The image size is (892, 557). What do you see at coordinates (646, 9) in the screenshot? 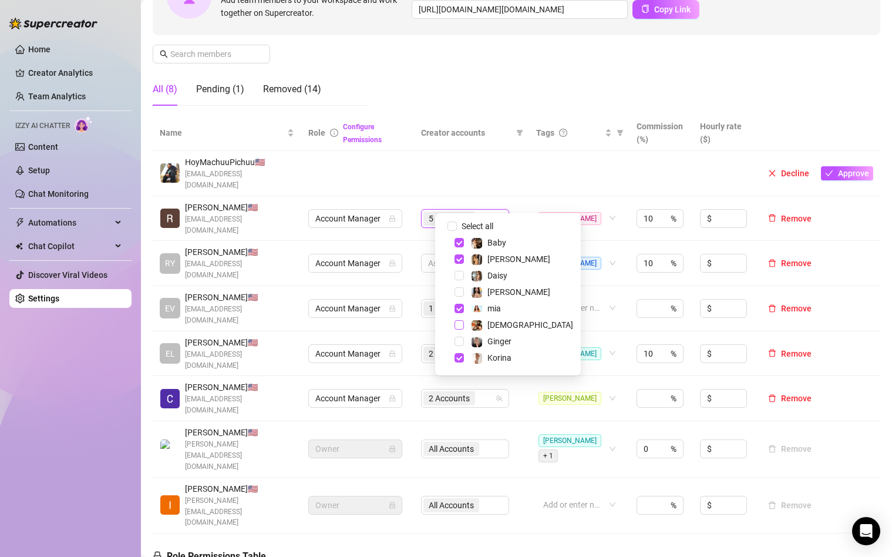
I see `span: copy` at bounding box center [646, 9].